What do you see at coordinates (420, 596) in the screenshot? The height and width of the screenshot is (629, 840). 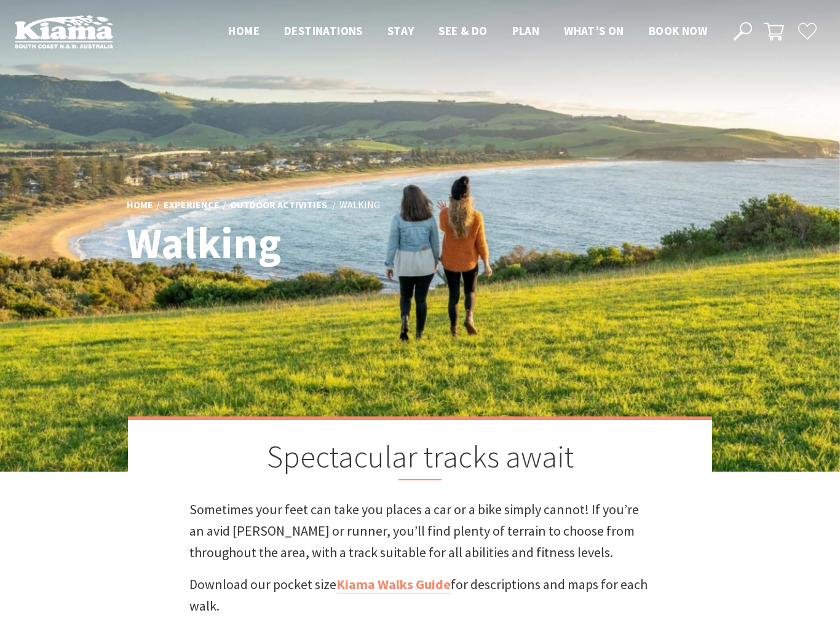 I see `p: Download our pocket size for descriptions and maps for each walk.` at bounding box center [420, 596].